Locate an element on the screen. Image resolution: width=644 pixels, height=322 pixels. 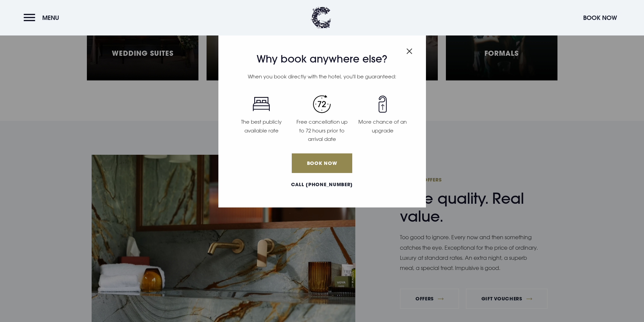
p: Free cancellation up to 72 hours prior to arrival date is located at coordinates (322, 130).